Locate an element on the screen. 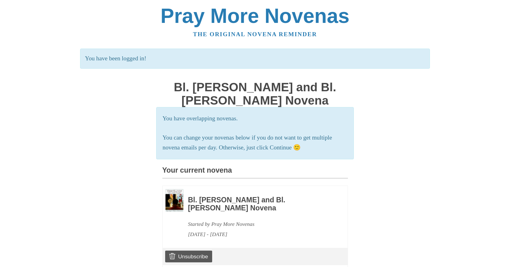 The width and height of the screenshot is (510, 267). img: Novena image is located at coordinates (174, 200).